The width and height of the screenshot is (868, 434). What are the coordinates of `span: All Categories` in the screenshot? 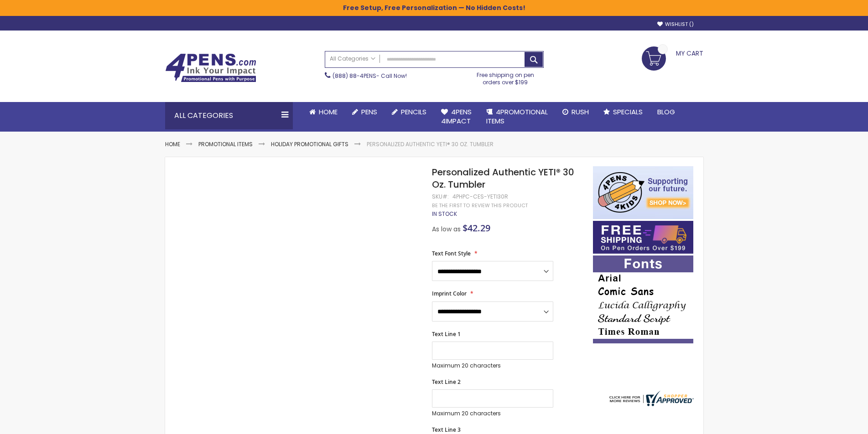 It's located at (353, 59).